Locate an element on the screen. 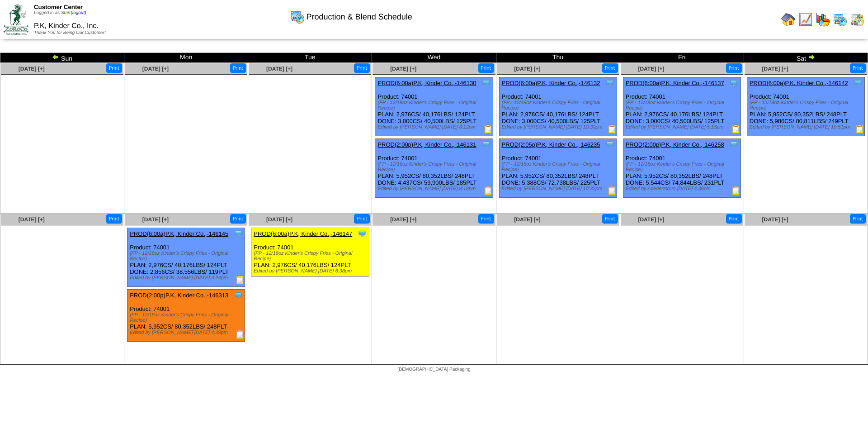 The height and width of the screenshot is (434, 868). div: Product: 74001 PLAN: 2,976CS / 40,176LBS / 124PLT is located at coordinates (310, 252).